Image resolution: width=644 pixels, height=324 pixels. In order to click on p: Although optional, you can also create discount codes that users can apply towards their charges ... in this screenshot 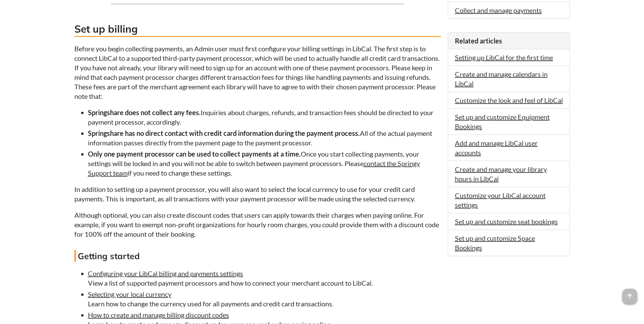, I will do `click(257, 224)`.